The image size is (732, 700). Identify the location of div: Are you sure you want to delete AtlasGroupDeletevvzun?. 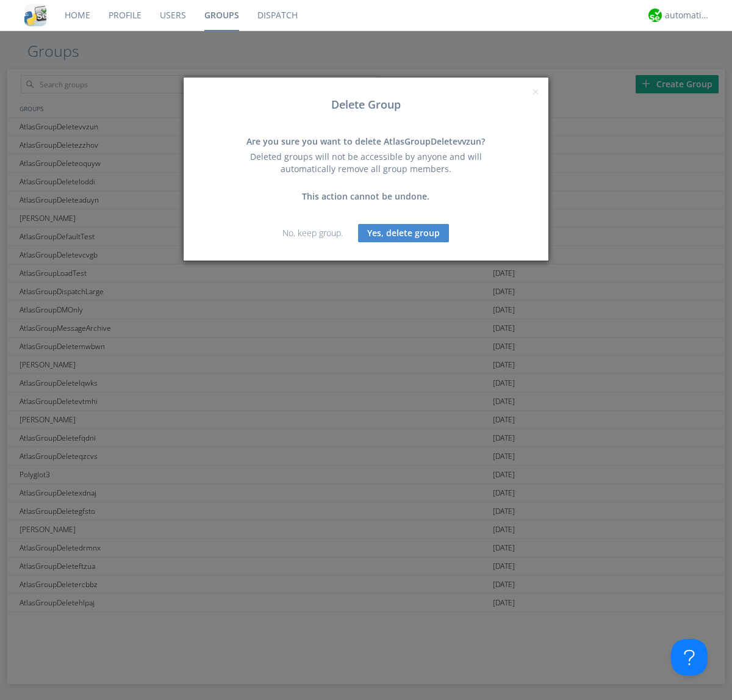
(366, 141).